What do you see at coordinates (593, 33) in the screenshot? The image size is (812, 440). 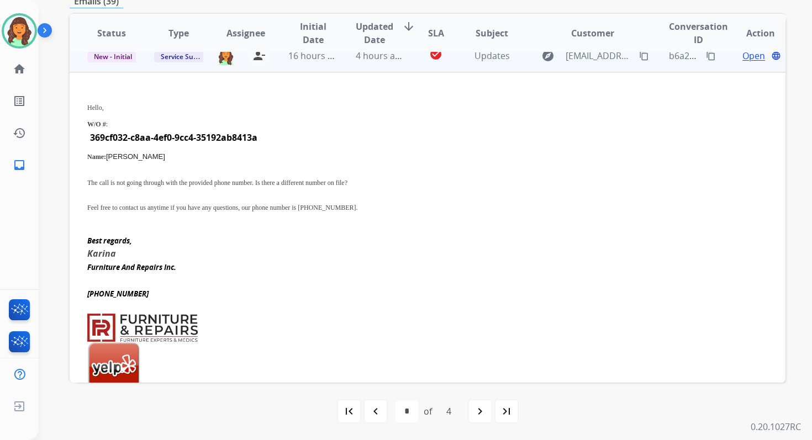 I see `span: Customer` at bounding box center [593, 33].